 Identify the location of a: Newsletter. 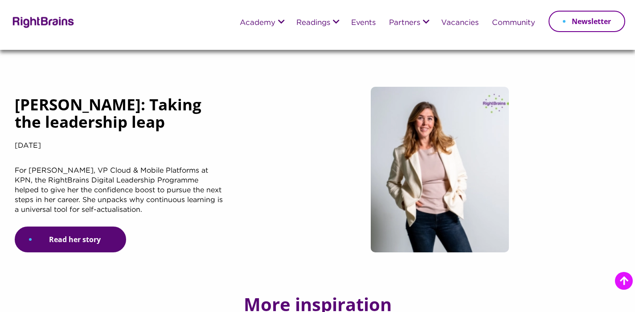
(586, 21).